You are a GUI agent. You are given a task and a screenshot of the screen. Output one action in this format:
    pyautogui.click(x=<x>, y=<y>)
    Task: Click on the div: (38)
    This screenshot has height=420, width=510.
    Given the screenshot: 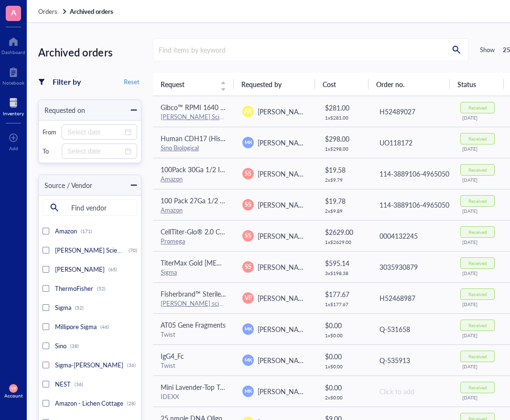 What is the action you would take?
    pyautogui.click(x=74, y=346)
    